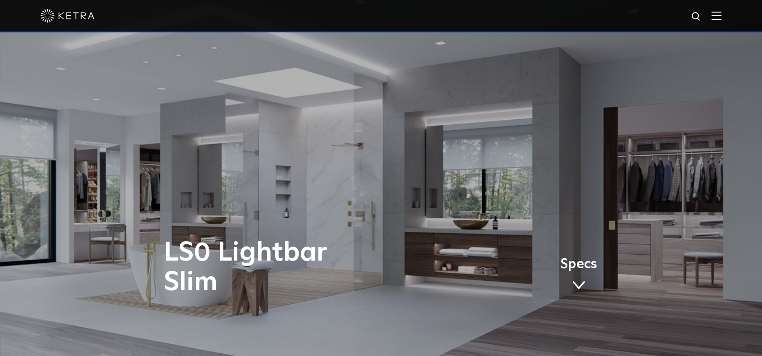 This screenshot has height=356, width=762. I want to click on img: Hamburger%20Nav.svg, so click(717, 15).